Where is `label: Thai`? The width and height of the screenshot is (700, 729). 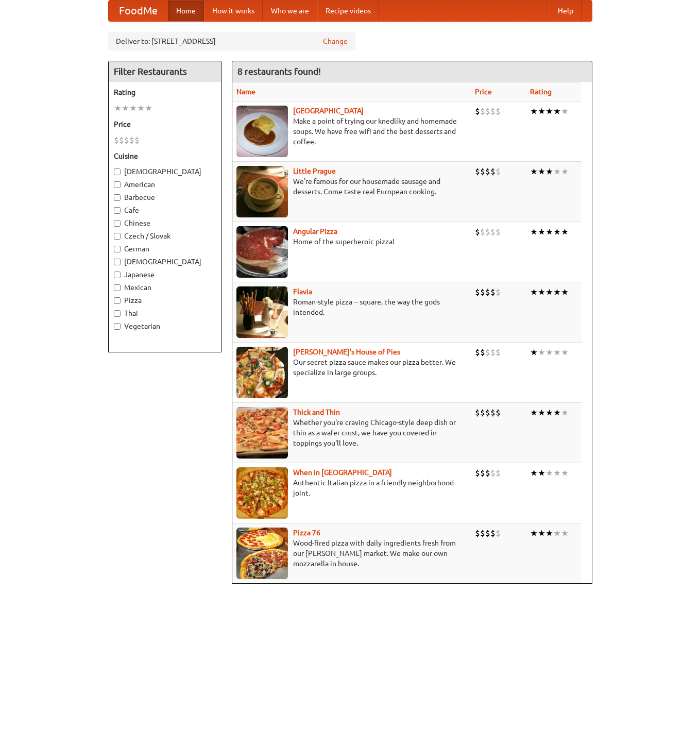
label: Thai is located at coordinates (165, 313).